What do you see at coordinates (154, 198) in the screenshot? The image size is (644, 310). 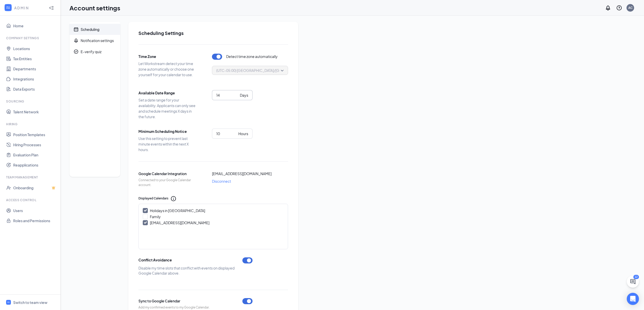 I see `span: Displayed Calendars` at bounding box center [154, 198].